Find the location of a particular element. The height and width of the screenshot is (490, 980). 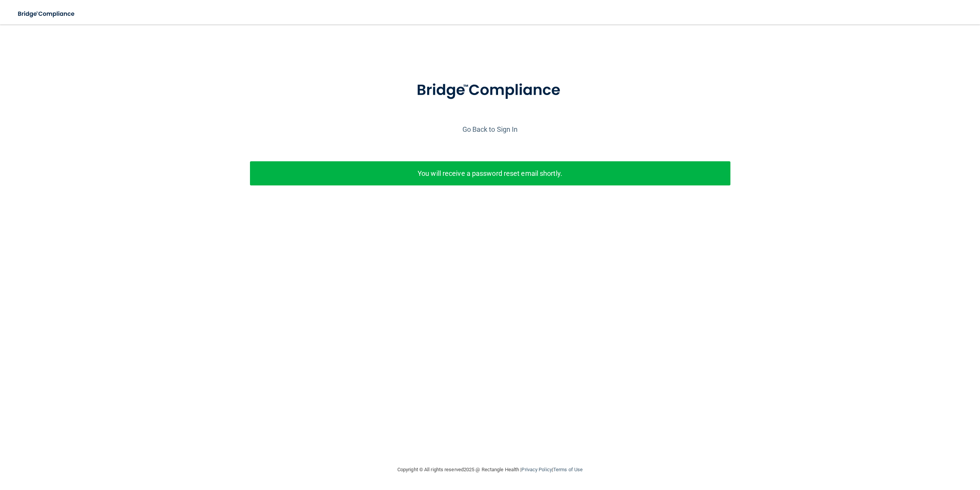

a: Go Back to Sign In is located at coordinates (490, 130).